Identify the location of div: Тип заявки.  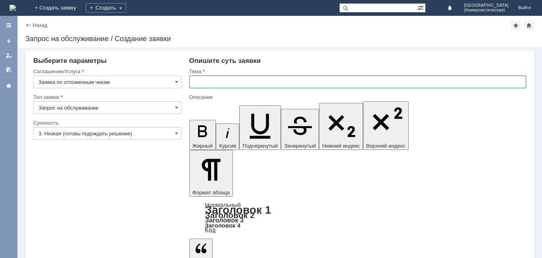
(106, 97).